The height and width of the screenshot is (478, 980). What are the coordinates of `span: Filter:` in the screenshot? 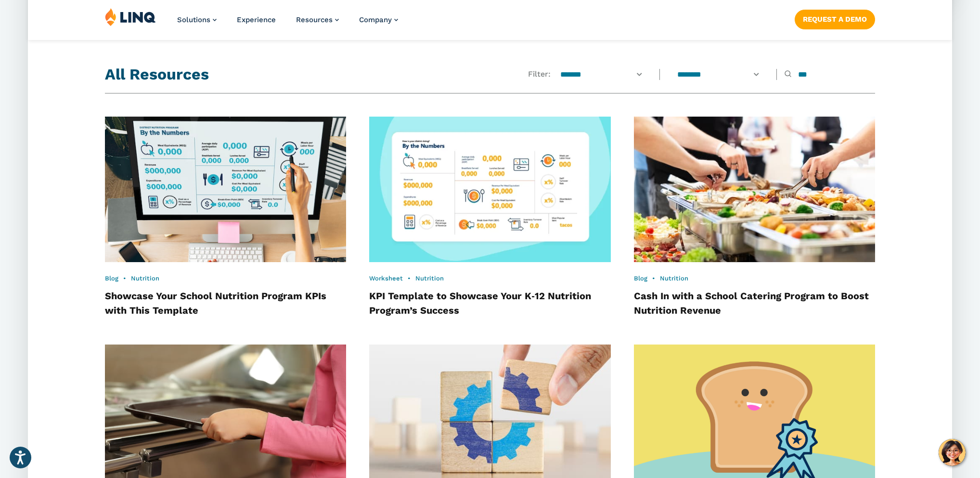 It's located at (540, 74).